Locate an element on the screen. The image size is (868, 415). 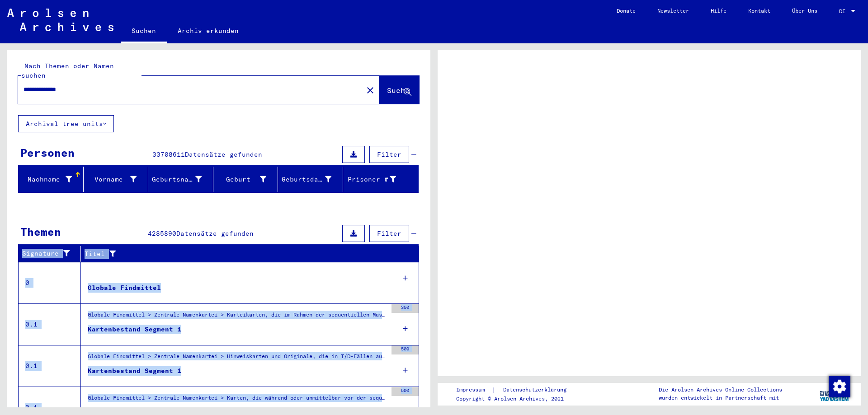
div: Themen is located at coordinates (40, 231).